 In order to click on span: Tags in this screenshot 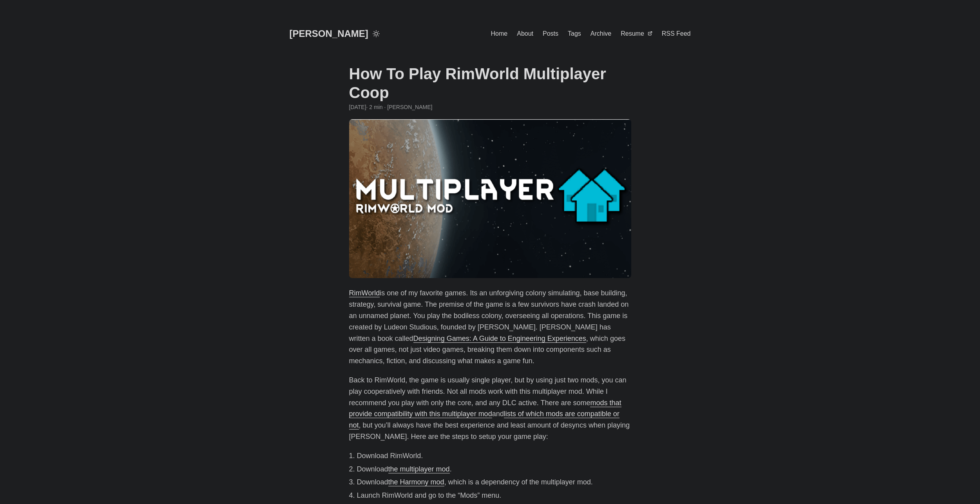, I will do `click(574, 33)`.